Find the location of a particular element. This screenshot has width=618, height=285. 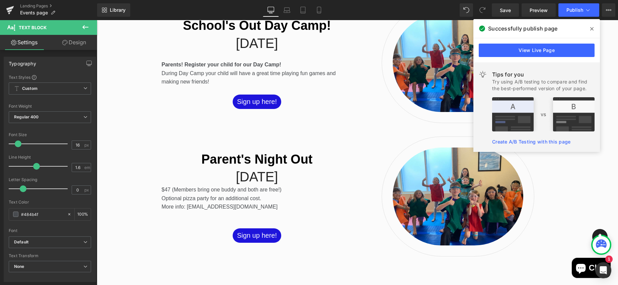

div: Text Color is located at coordinates (50, 202).